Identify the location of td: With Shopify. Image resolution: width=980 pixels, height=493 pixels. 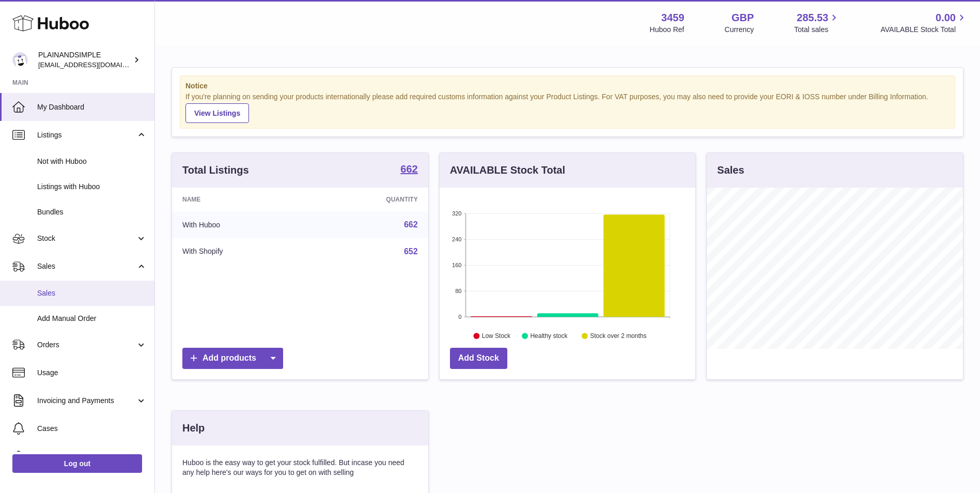
(240, 252).